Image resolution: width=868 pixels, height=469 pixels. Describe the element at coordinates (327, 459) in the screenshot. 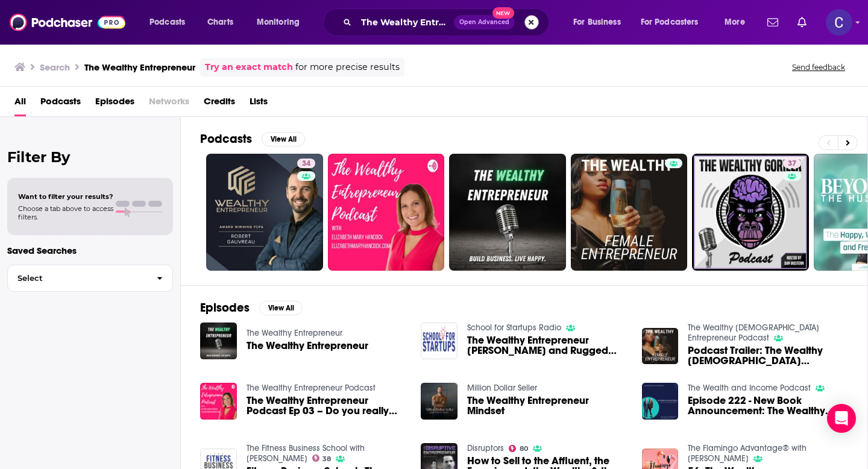

I see `span: 38` at that location.